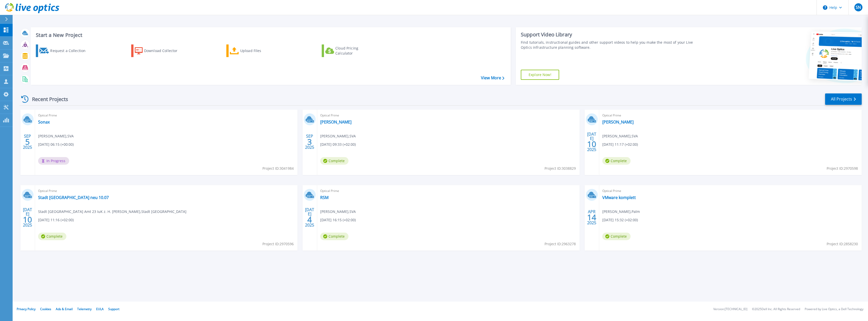 Image resolution: width=868 pixels, height=321 pixels. What do you see at coordinates (560, 168) in the screenshot?
I see `span: Project ID: 3038829` at bounding box center [560, 168].